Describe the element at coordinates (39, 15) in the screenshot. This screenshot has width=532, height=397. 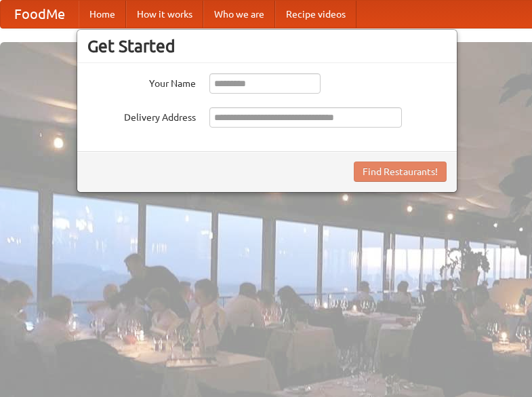
I see `a: FoodMe` at that location.